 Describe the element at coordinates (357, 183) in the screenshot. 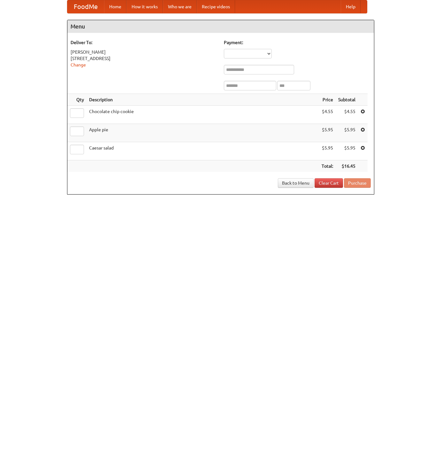

I see `button: Purchase` at that location.